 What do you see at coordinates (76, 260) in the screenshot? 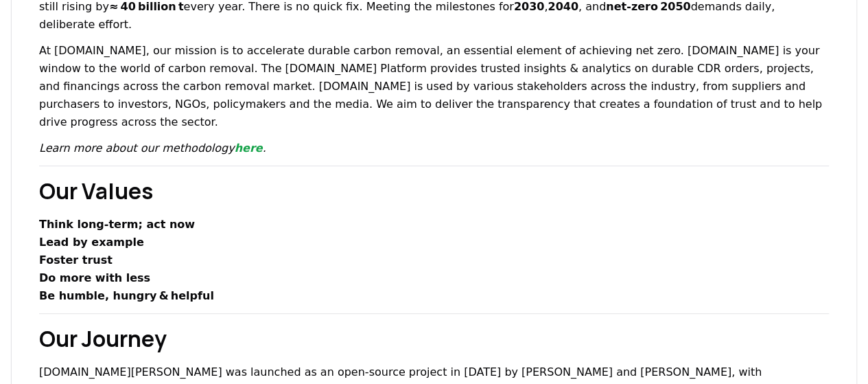
I see `strong: Foster trust` at bounding box center [76, 260].